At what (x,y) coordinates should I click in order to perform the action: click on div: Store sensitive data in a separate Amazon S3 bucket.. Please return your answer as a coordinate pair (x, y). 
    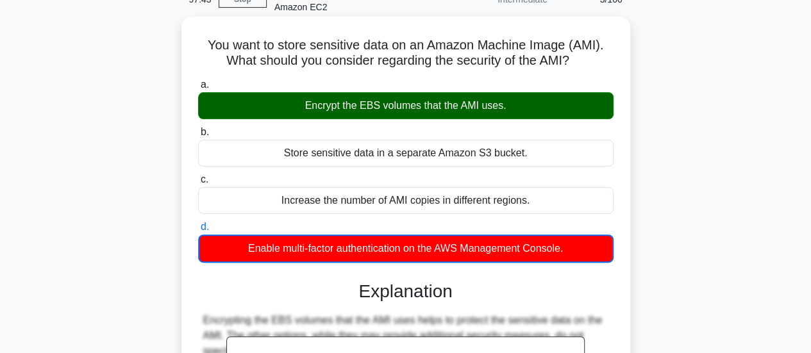
    Looking at the image, I should click on (406, 153).